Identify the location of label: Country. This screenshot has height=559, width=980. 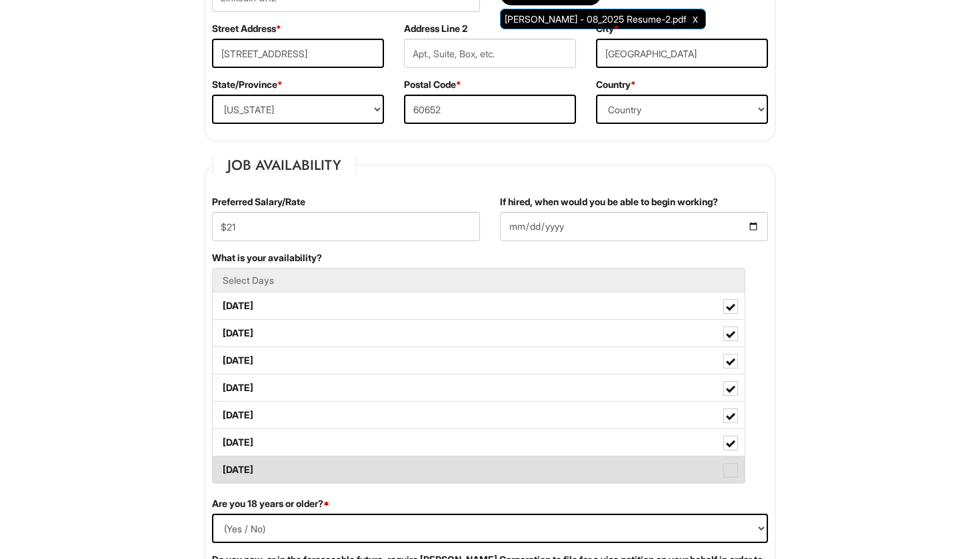
(616, 85).